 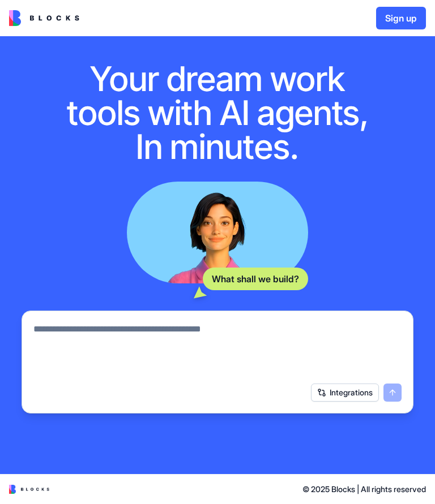 I want to click on h1: Your dream work tools with AI agents, In minutes., so click(x=218, y=112).